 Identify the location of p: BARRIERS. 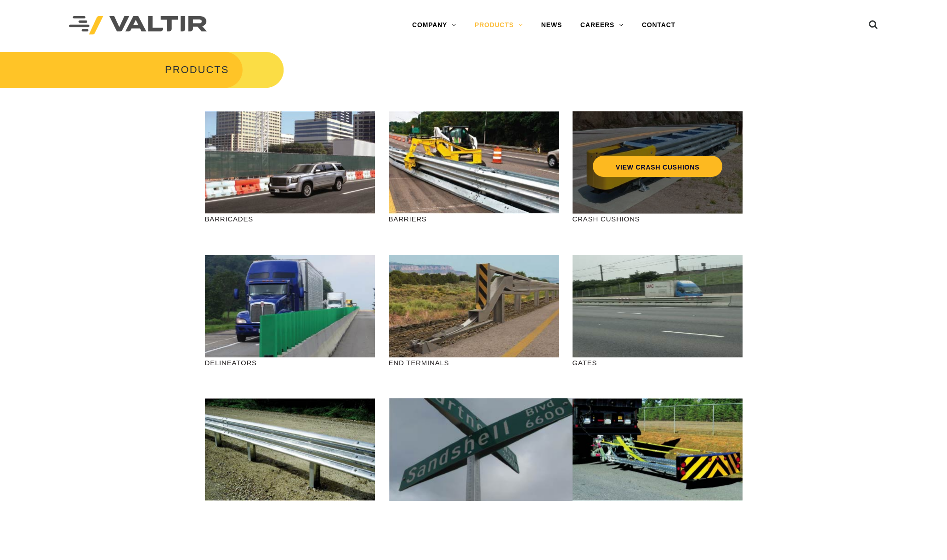
(474, 218).